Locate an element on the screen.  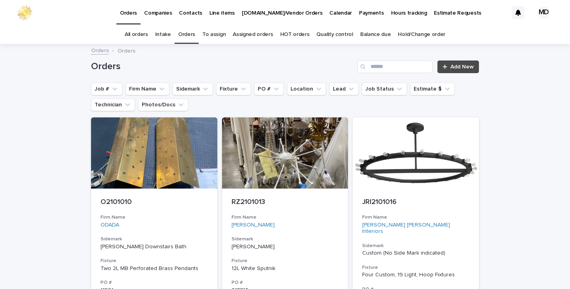
button: Estimate $ is located at coordinates (432, 89).